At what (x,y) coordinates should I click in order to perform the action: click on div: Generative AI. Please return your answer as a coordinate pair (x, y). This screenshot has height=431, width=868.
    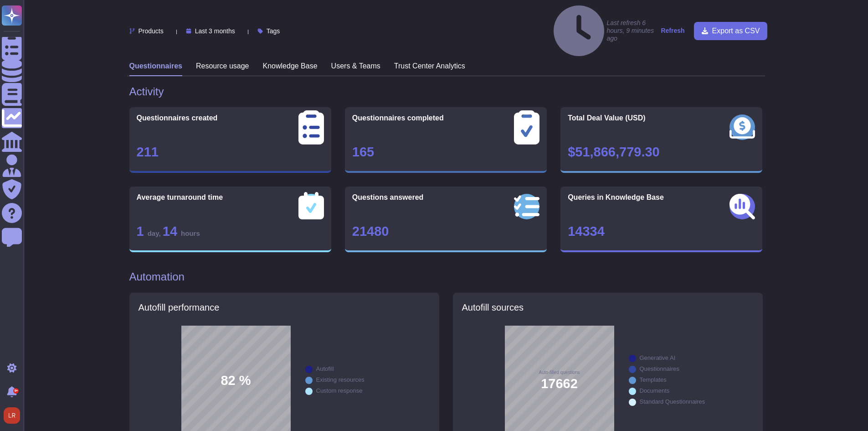
    Looking at the image, I should click on (657, 358).